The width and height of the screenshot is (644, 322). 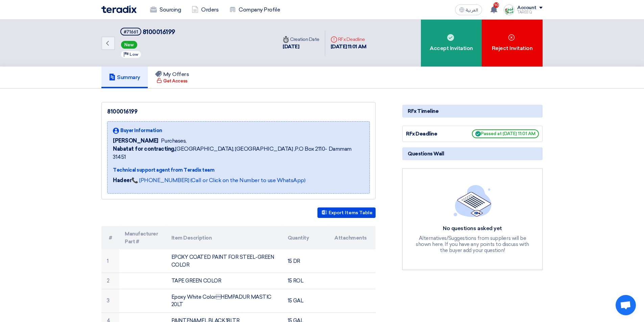 What do you see at coordinates (472, 201) in the screenshot?
I see `img: empty_state_list.svg` at bounding box center [472, 201].